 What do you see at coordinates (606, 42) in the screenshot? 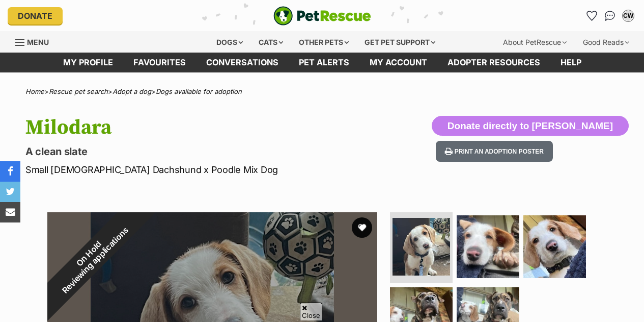
I see `div: Good Reads` at bounding box center [606, 42].